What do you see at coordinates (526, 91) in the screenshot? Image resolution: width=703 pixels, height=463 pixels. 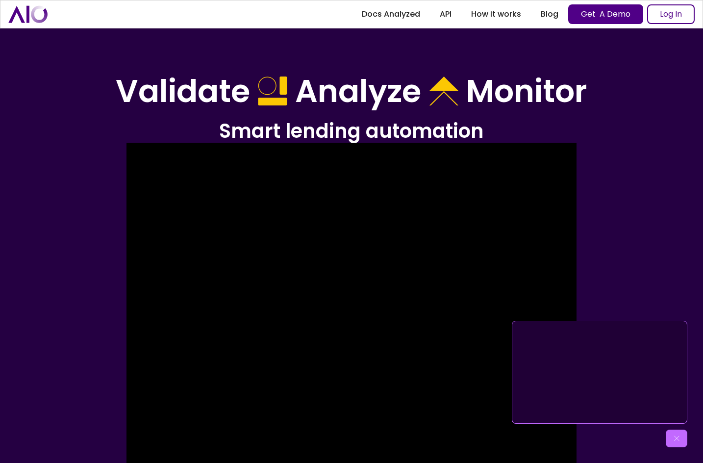 I see `h1: Monitor` at bounding box center [526, 91].